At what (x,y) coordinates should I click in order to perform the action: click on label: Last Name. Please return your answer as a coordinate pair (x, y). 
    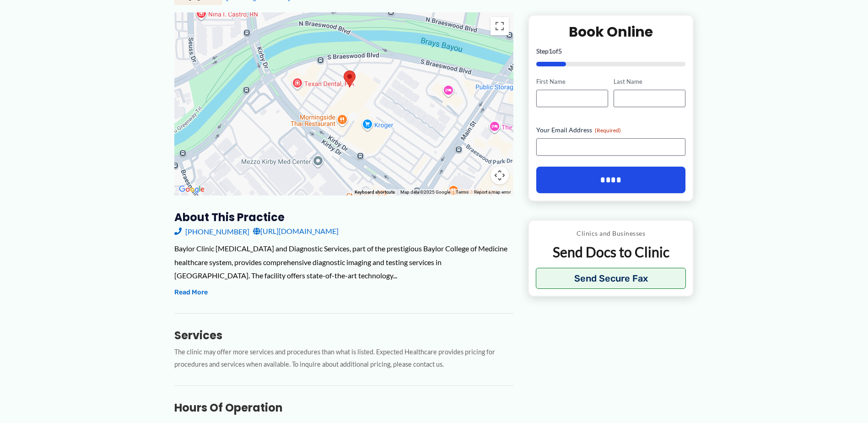
    Looking at the image, I should click on (650, 81).